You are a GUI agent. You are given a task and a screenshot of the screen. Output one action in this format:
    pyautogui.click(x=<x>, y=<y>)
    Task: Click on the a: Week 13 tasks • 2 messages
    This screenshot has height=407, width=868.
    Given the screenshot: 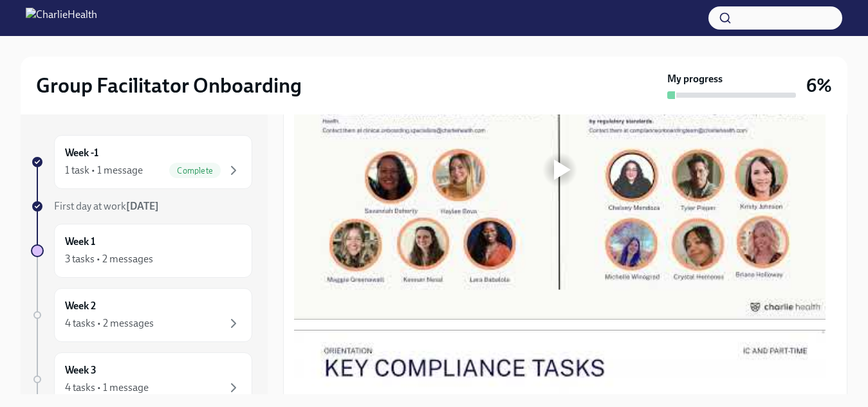 What is the action you would take?
    pyautogui.click(x=142, y=251)
    